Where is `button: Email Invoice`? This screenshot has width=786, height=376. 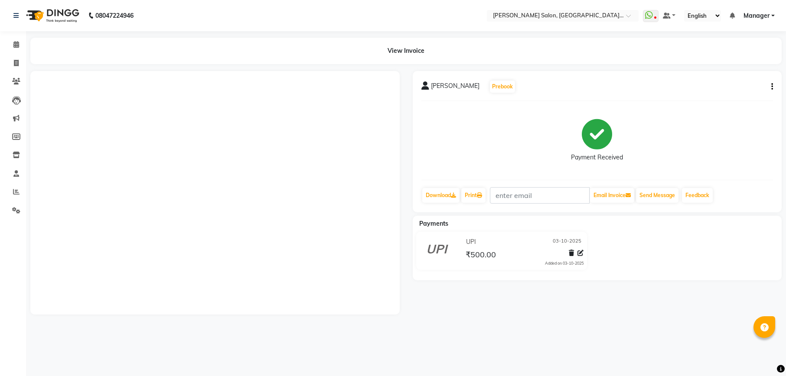
button: Email Invoice is located at coordinates (612, 196).